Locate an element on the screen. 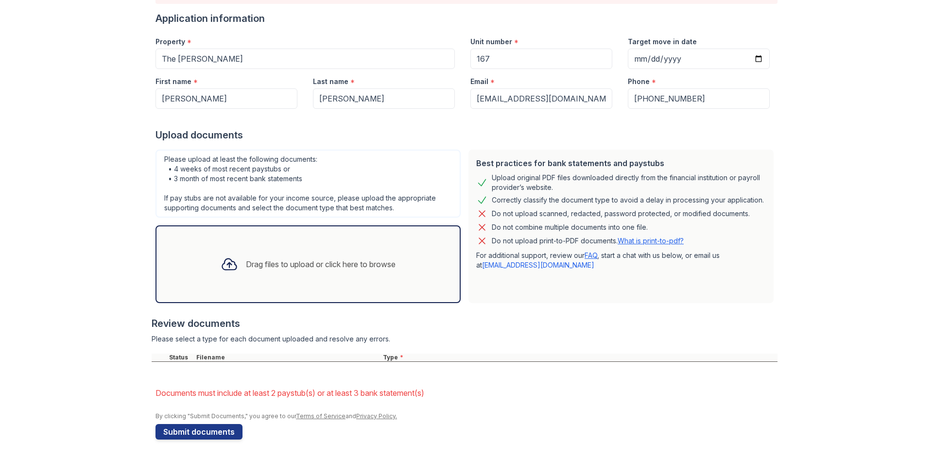 This screenshot has height=459, width=933. label: Unit number is located at coordinates (491, 42).